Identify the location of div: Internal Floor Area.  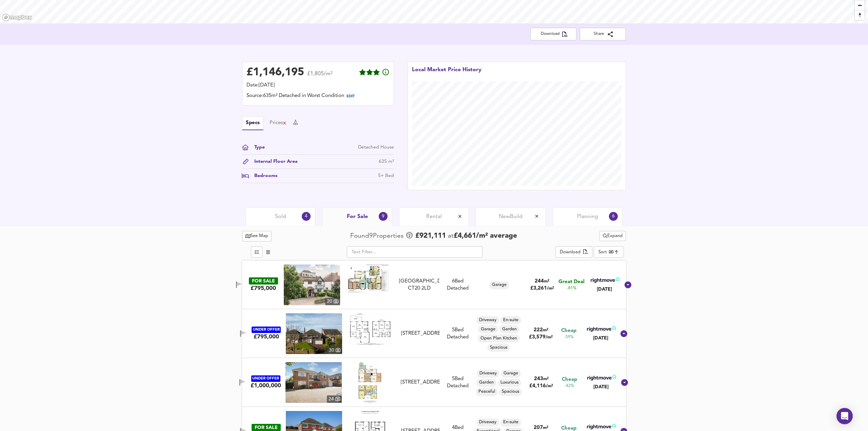
(274, 161).